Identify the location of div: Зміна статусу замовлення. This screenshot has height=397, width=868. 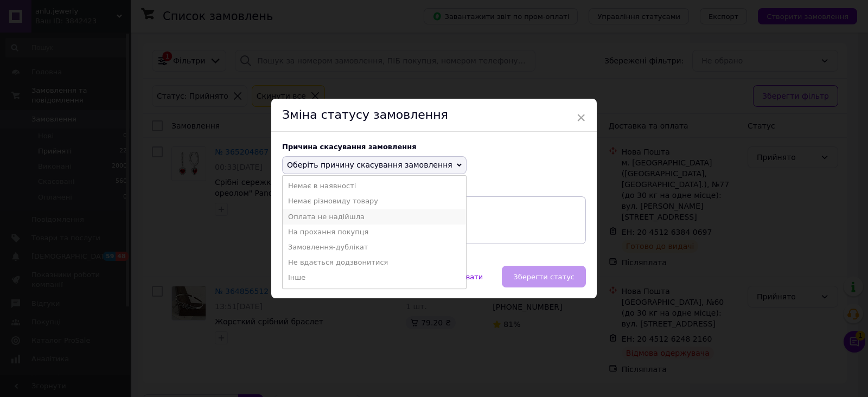
(434, 115).